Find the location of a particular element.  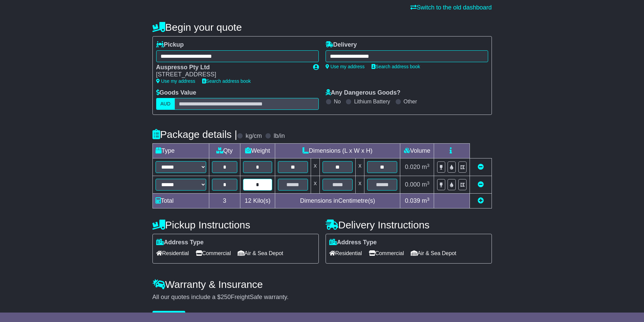

label: kg/cm is located at coordinates (254, 136).